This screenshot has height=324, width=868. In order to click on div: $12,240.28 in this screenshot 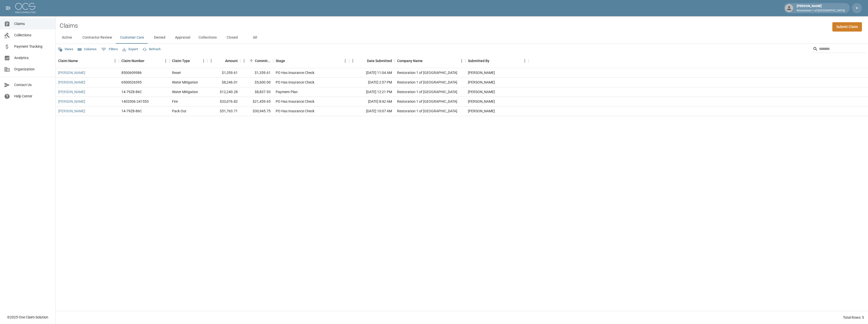, I will do `click(224, 92)`.